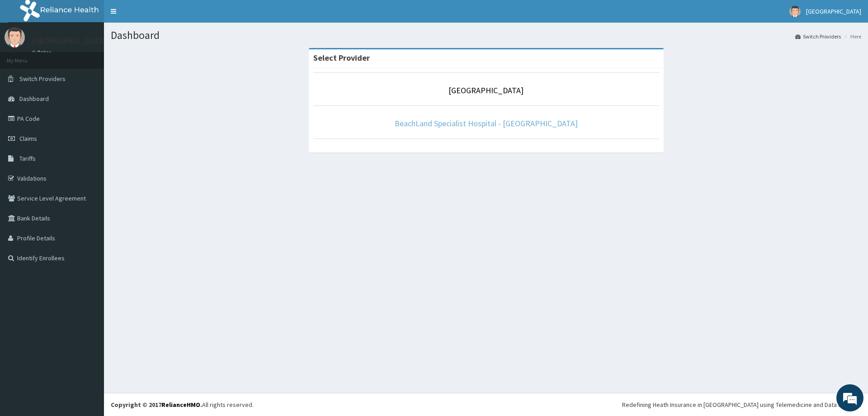 This screenshot has width=868, height=416. Describe the element at coordinates (28, 138) in the screenshot. I see `span: Claims` at that location.